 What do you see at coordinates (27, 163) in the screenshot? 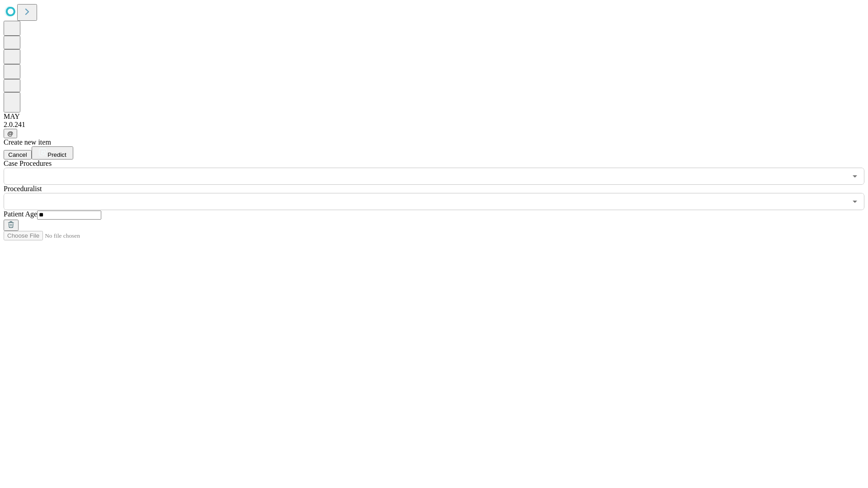
I see `span: Scheduled Procedure` at bounding box center [27, 163].